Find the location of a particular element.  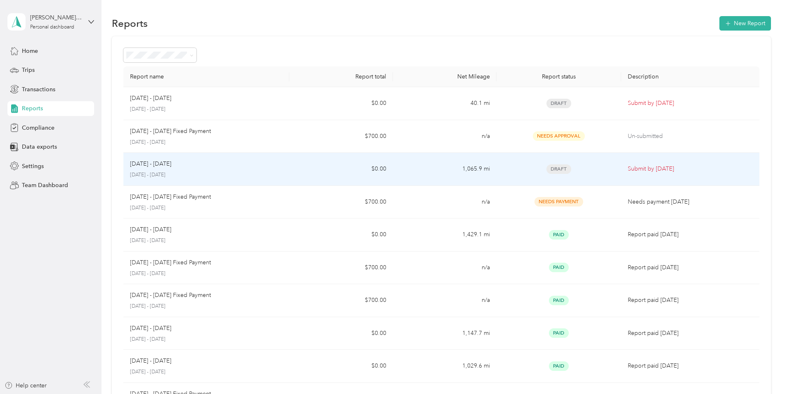

th: Net Mileage is located at coordinates (444, 77).